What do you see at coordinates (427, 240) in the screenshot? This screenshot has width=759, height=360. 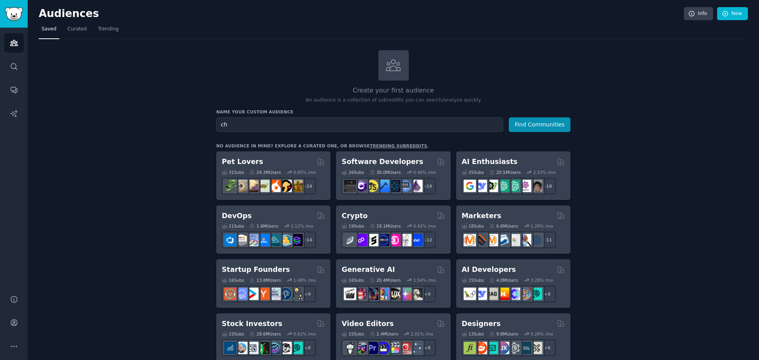 I see `div: + 12` at bounding box center [427, 240].